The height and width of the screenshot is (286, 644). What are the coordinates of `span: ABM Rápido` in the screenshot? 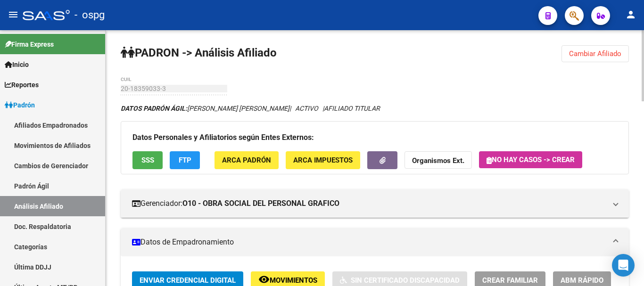 It's located at (581, 280).